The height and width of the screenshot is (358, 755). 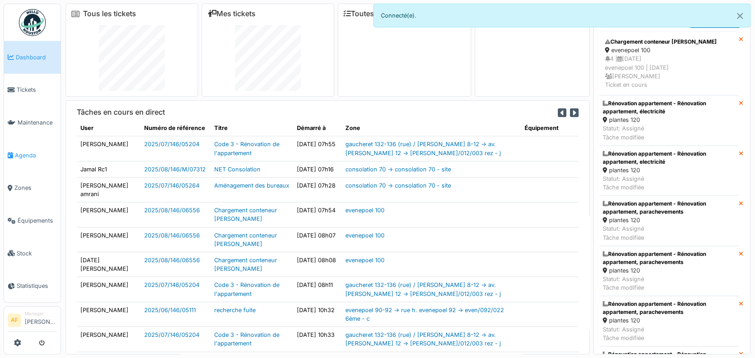 What do you see at coordinates (32, 188) in the screenshot?
I see `a: Zones` at bounding box center [32, 188].